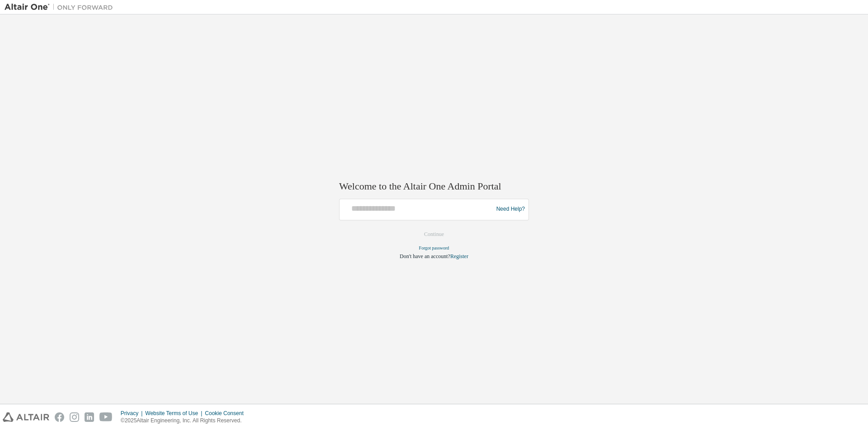 This screenshot has height=430, width=868. I want to click on img: linkedin.svg, so click(89, 417).